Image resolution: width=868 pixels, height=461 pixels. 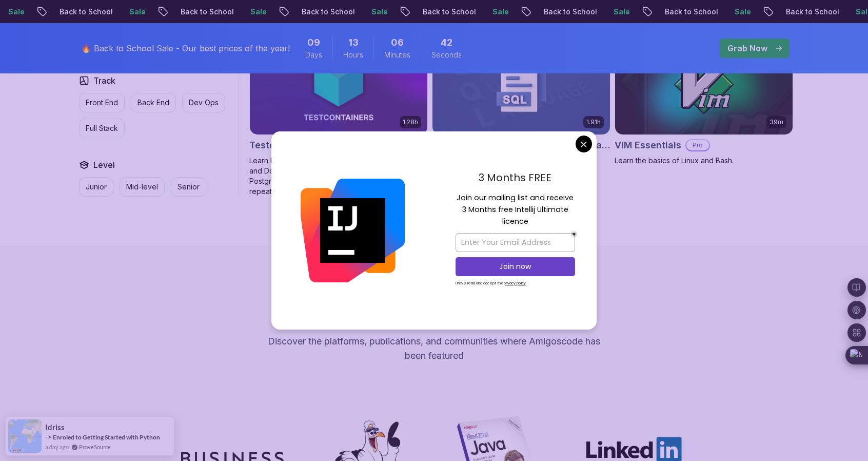 What do you see at coordinates (104, 165) in the screenshot?
I see `h2: Level` at bounding box center [104, 165].